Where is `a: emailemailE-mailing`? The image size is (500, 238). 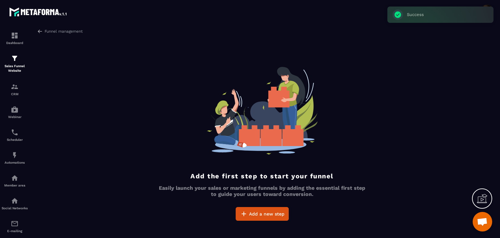
a: emailemailE-mailing is located at coordinates (15, 226).